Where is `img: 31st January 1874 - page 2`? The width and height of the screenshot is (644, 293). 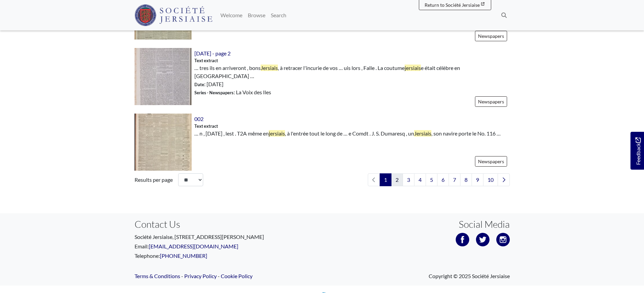
img: 31st January 1874 - page 2 is located at coordinates (163, 76).